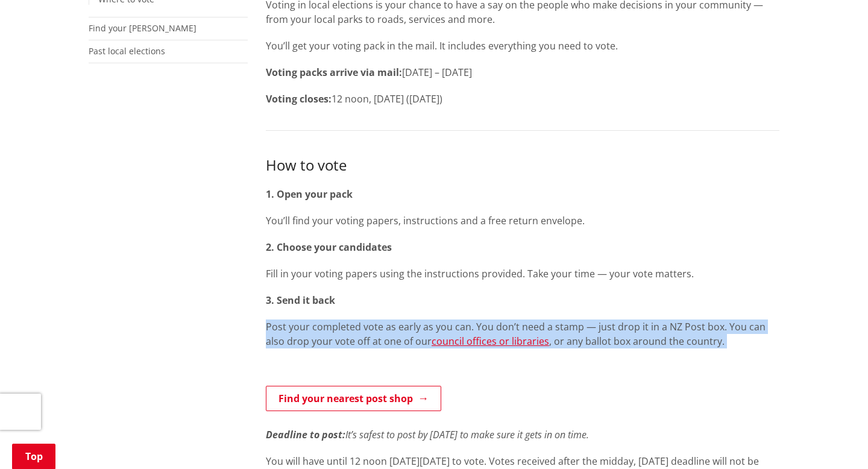 Image resolution: width=868 pixels, height=469 pixels. What do you see at coordinates (523, 334) in the screenshot?
I see `p: Post your completed vote as early as you can. You don’t need a stamp — just drop it in a NZ Post ...` at bounding box center [523, 334].